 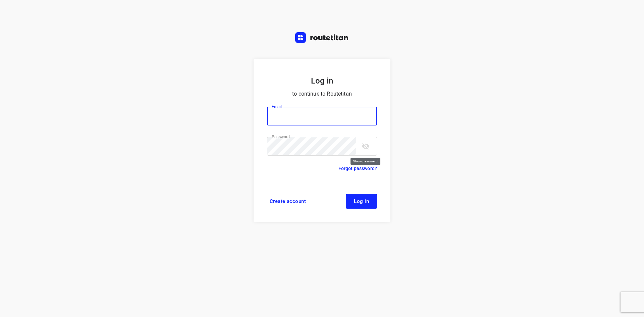 I want to click on p: to continue to Routetitan, so click(x=322, y=94).